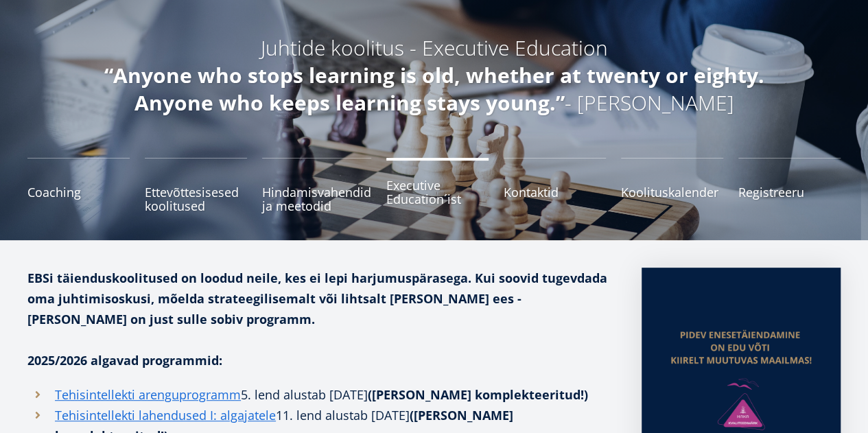 The width and height of the screenshot is (868, 433). What do you see at coordinates (125, 360) in the screenshot?
I see `strong: 2025/2026 algavad programmid:` at bounding box center [125, 360].